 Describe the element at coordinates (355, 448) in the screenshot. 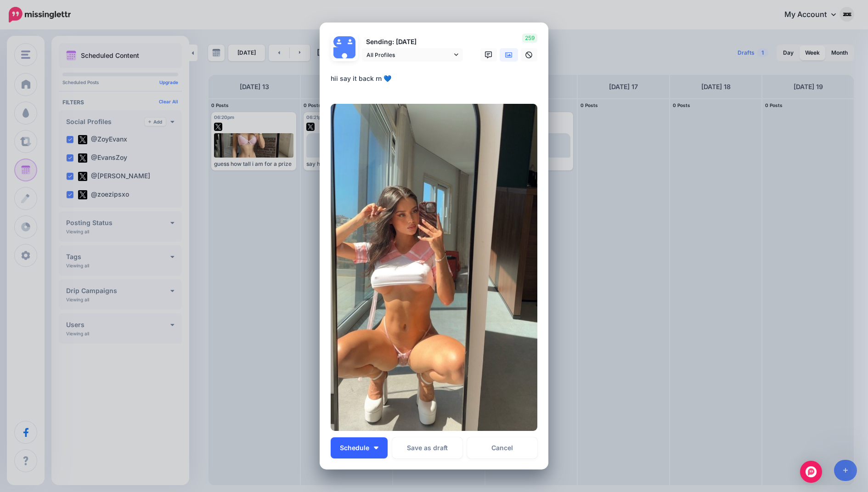

I see `span: Schedule` at that location.